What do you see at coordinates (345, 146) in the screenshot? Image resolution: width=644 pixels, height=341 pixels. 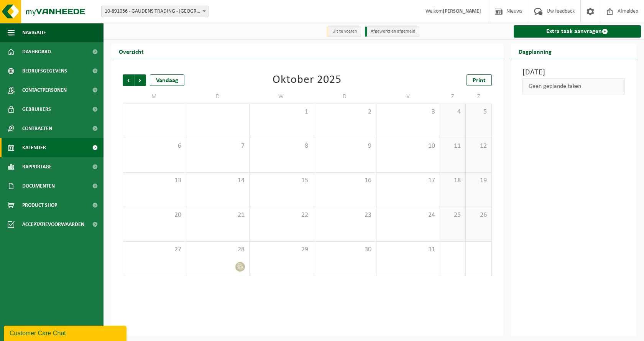 I see `span: 9` at bounding box center [345, 146].